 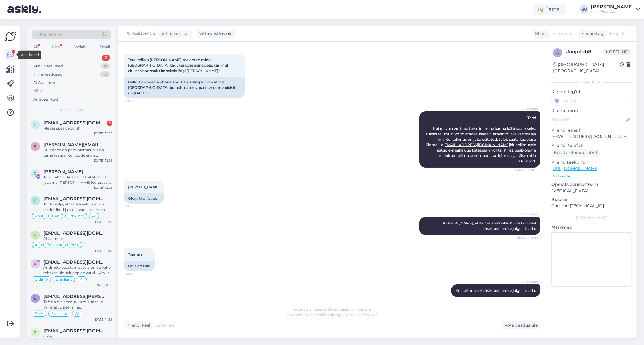 I want to click on div: Küsi telefoninumbrit, so click(x=575, y=153).